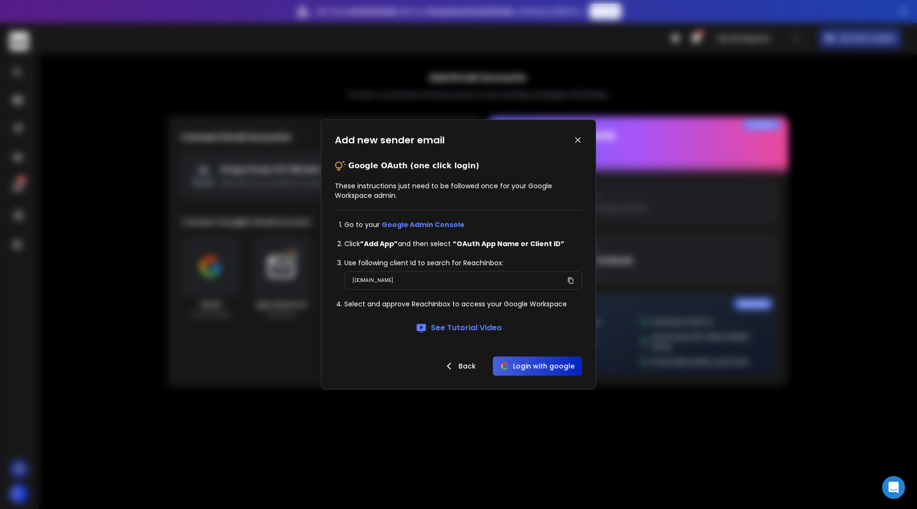 The image size is (917, 509). What do you see at coordinates (509, 244) in the screenshot?
I see `strong: “OAuth App Name or Client ID”` at bounding box center [509, 244].